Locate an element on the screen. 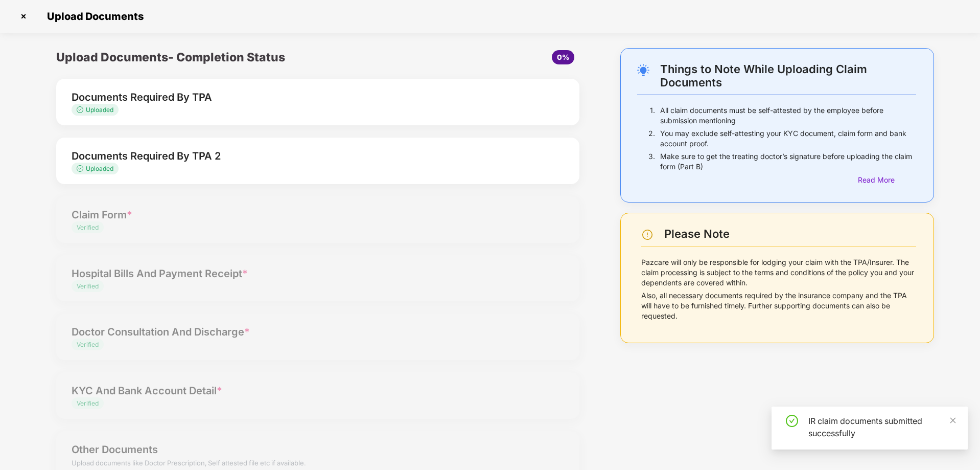 This screenshot has height=470, width=980. span: close is located at coordinates (953, 420).